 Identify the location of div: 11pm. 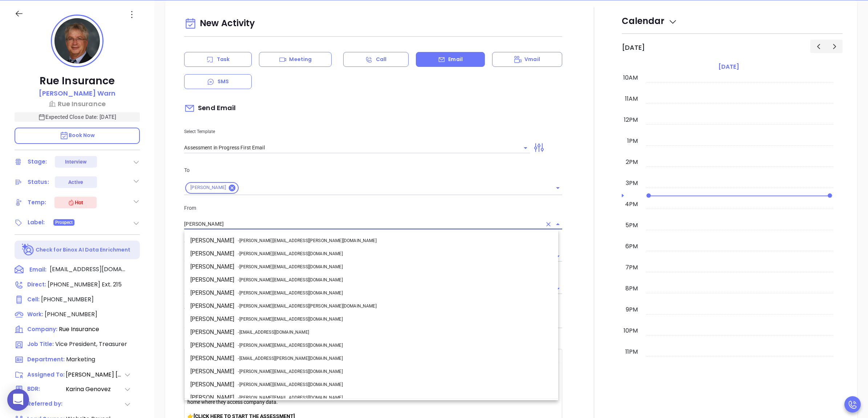
(632, 352).